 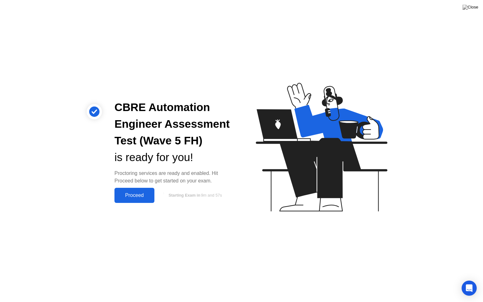 I want to click on div: Open Intercom Messenger, so click(x=469, y=288).